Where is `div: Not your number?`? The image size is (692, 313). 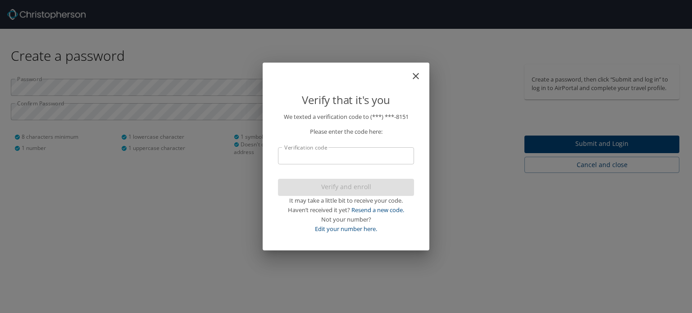
div: Not your number? is located at coordinates (346, 219).